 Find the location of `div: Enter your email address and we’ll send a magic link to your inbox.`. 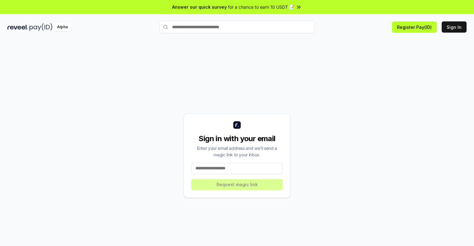

div: Enter your email address and we’ll send a magic link to your inbox. is located at coordinates (237, 151).